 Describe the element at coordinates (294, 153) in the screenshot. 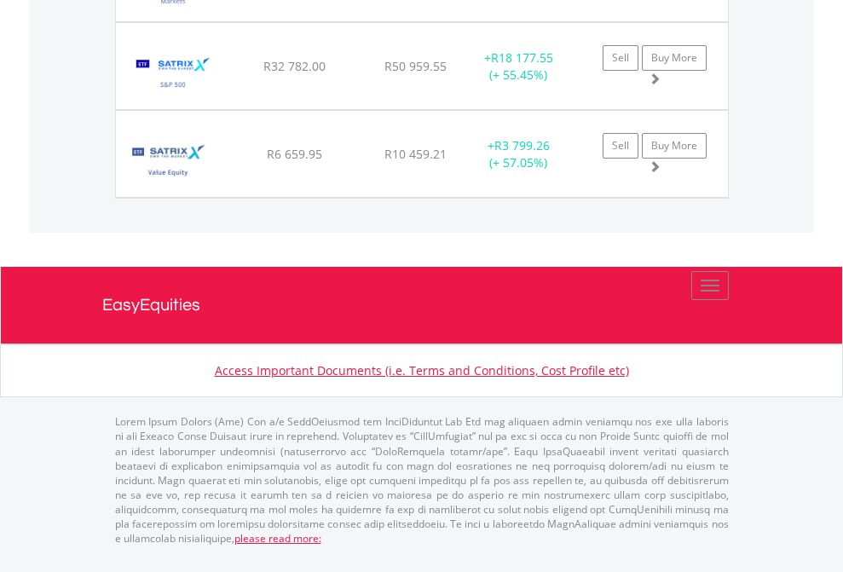

I see `span: R6 659.95` at that location.